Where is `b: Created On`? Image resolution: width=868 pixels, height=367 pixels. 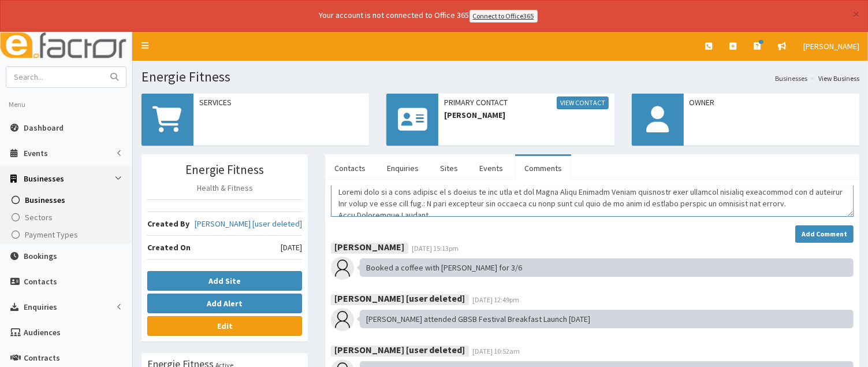 b: Created On is located at coordinates (169, 248).